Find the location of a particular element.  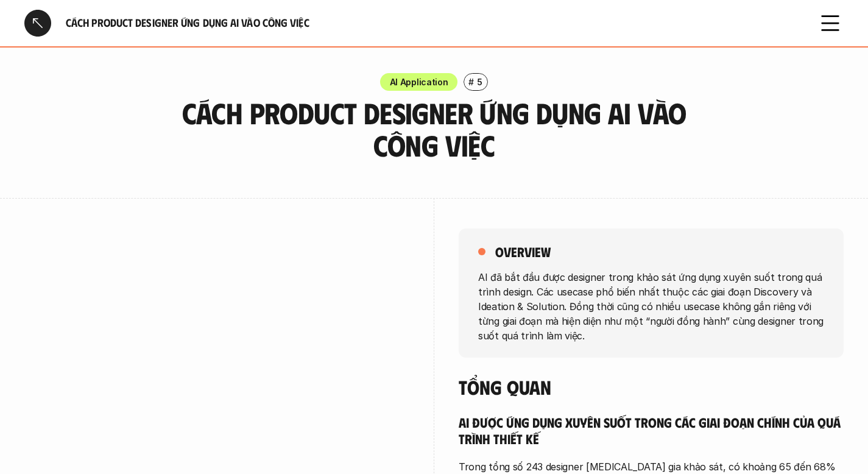

h5: AI được ứng dụng xuyên suốt trong các giai đoạn chính của quá trình thiết kế is located at coordinates (651, 430).